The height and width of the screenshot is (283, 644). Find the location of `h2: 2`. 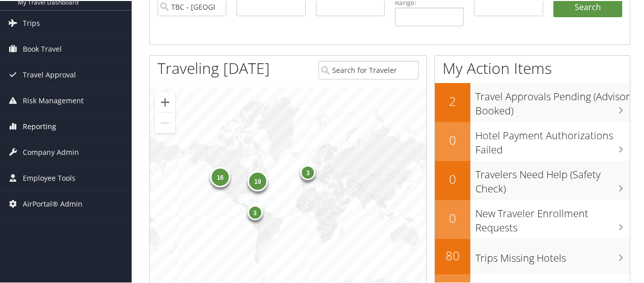

h2: 2 is located at coordinates (452, 100).